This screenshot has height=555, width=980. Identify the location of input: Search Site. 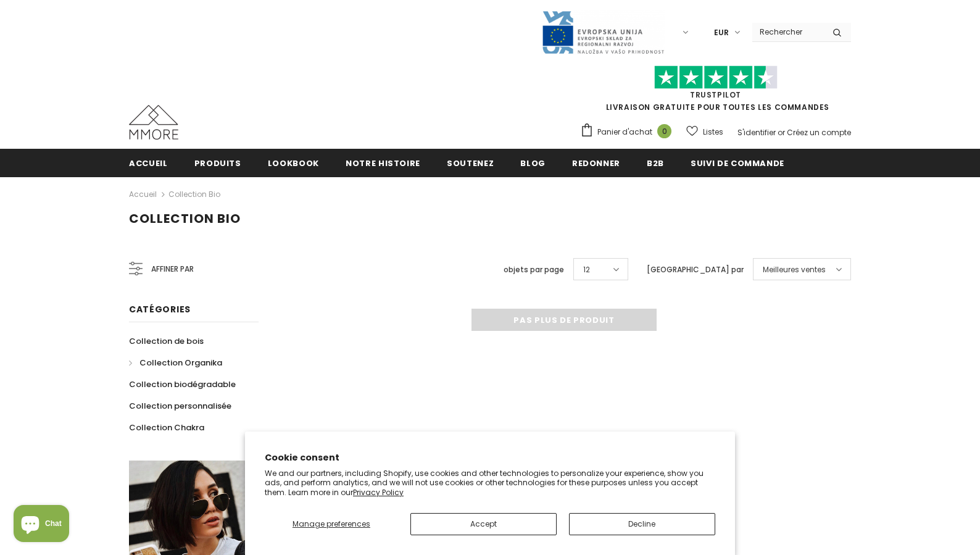
(788, 31).